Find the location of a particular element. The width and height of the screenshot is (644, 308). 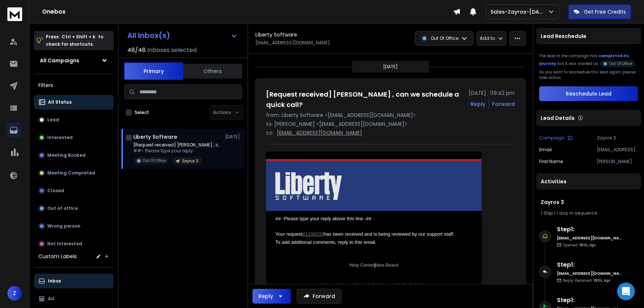

p: Lead Reschedule is located at coordinates (563, 36).